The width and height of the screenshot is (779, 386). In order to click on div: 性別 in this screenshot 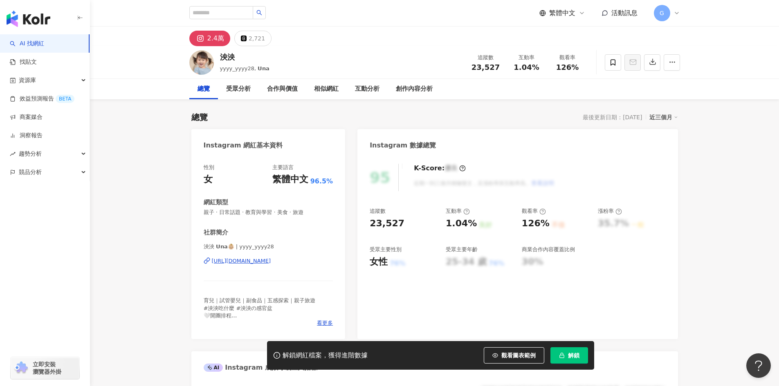, I will do `click(209, 168)`.